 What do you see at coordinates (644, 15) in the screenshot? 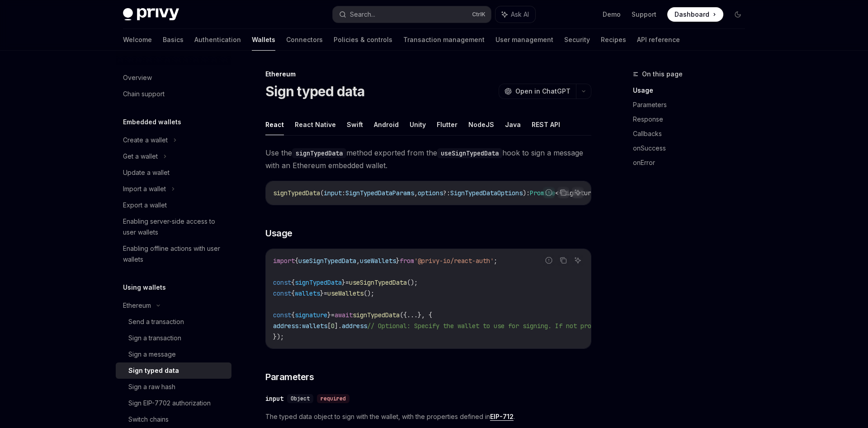
I see `a: Support` at bounding box center [644, 15].